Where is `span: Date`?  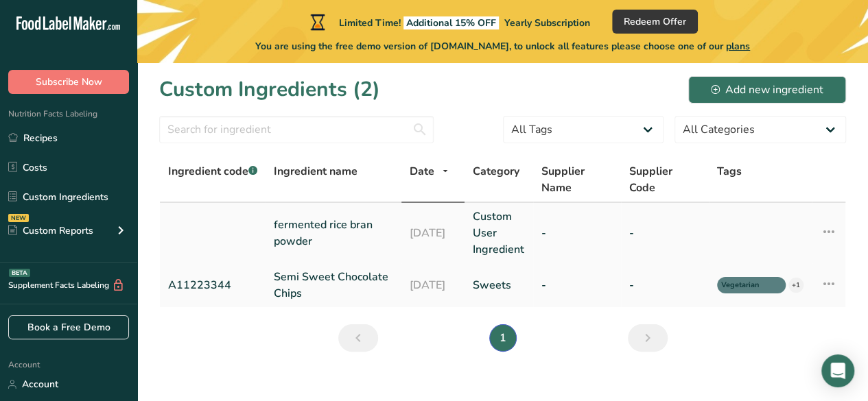
span: Date is located at coordinates (422, 171).